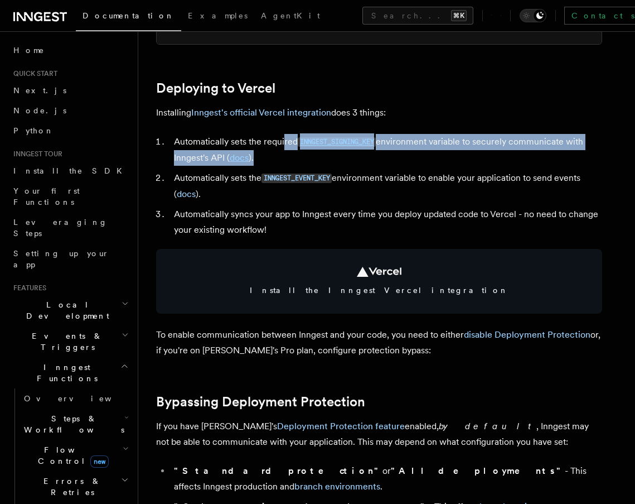 The width and height of the screenshot is (635, 504). I want to click on a: Examples, so click(218, 17).